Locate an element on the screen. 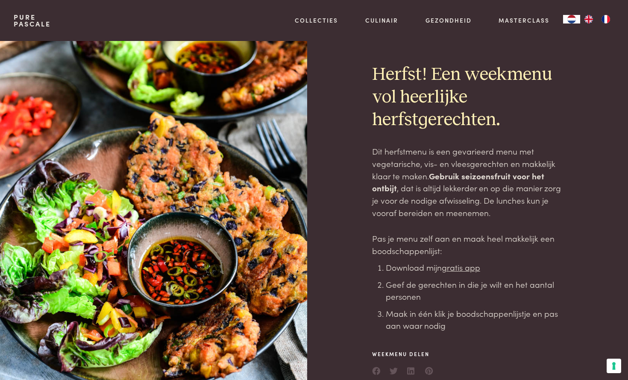 Image resolution: width=628 pixels, height=380 pixels. a: FR is located at coordinates (605, 19).